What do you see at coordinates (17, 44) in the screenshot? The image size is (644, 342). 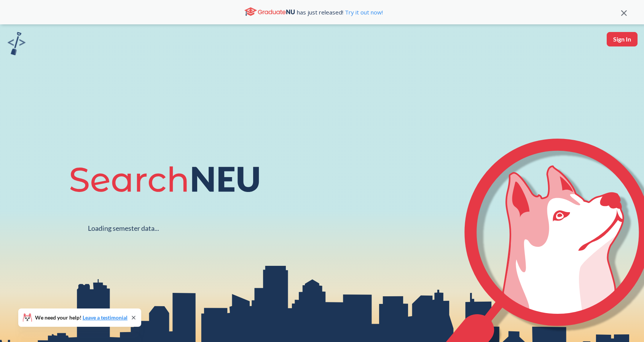 I see `a: sandbox logo` at bounding box center [17, 44].